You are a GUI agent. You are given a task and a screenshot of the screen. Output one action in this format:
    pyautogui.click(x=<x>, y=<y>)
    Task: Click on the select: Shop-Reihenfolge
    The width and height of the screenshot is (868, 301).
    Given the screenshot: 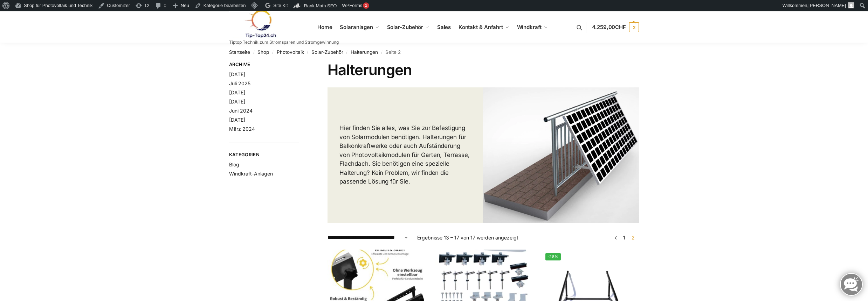 What is the action you would take?
    pyautogui.click(x=368, y=238)
    